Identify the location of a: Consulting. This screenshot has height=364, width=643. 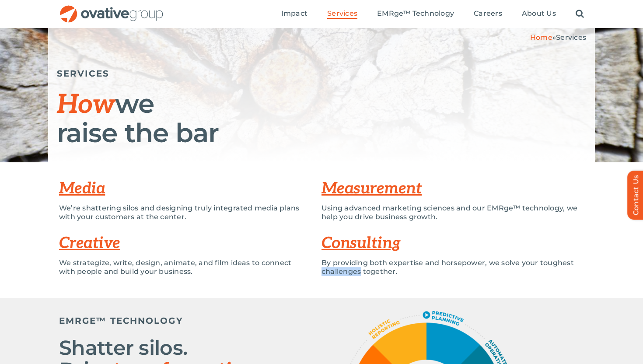
(361, 243).